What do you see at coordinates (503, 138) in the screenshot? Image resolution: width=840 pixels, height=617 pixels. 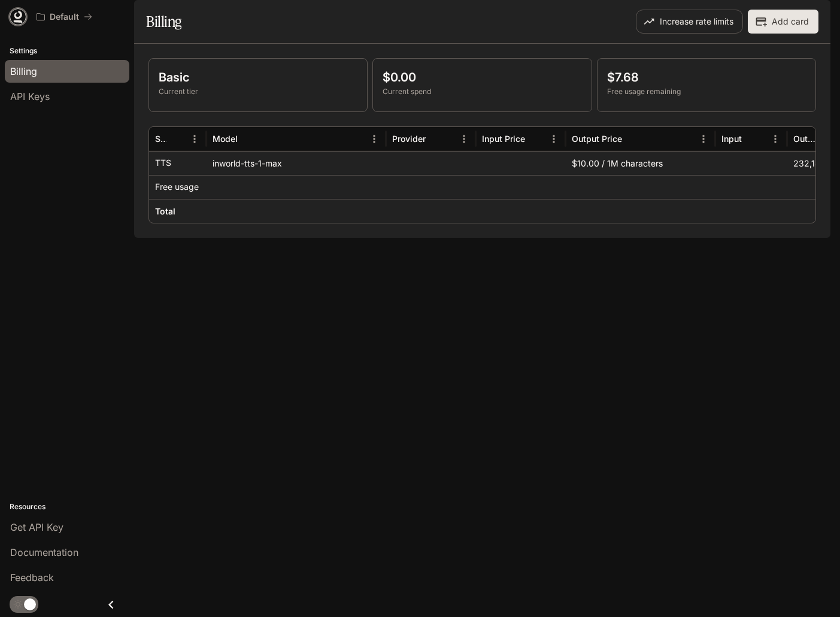 I see `div: Input Price` at bounding box center [503, 138].